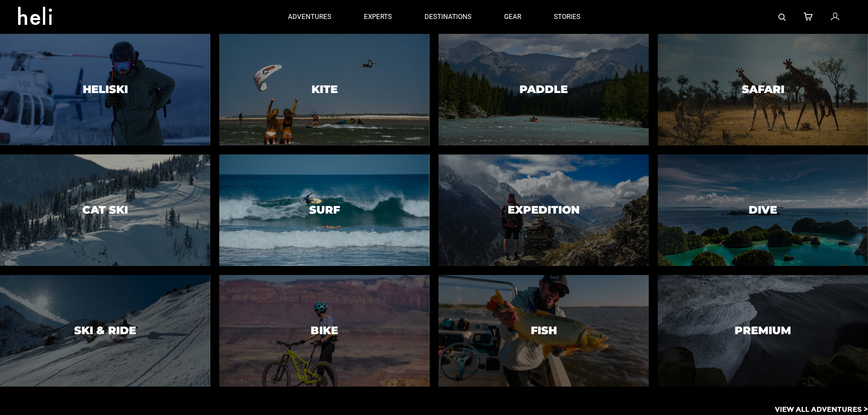 This screenshot has width=868, height=415. What do you see at coordinates (763, 210) in the screenshot?
I see `h3: Dive` at bounding box center [763, 210].